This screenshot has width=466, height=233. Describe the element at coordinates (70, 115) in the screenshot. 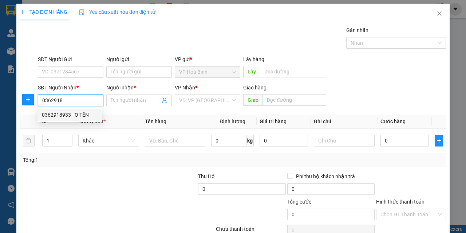

I see `div: 0362918933 - O TÊN` at that location.